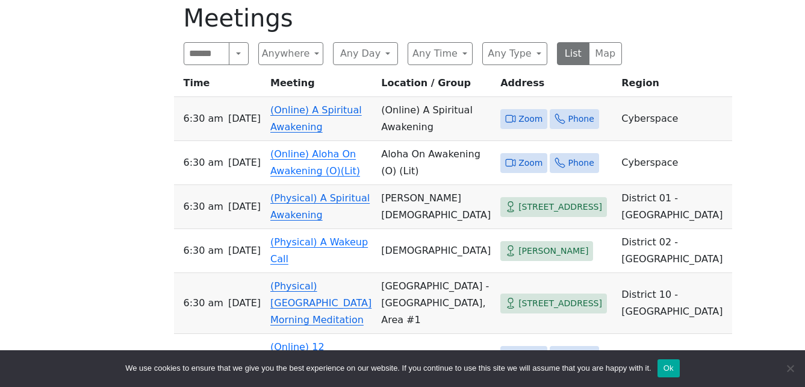  Describe the element at coordinates (668, 368) in the screenshot. I see `button: Ok` at that location.